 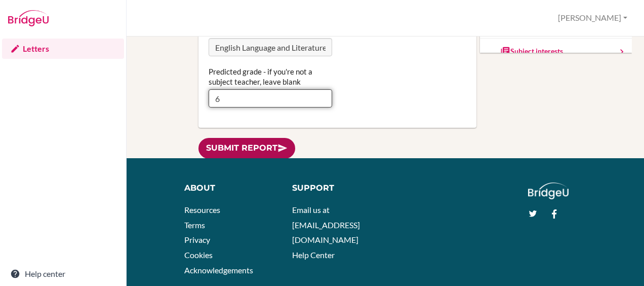 I want to click on a: Letters, so click(x=63, y=49).